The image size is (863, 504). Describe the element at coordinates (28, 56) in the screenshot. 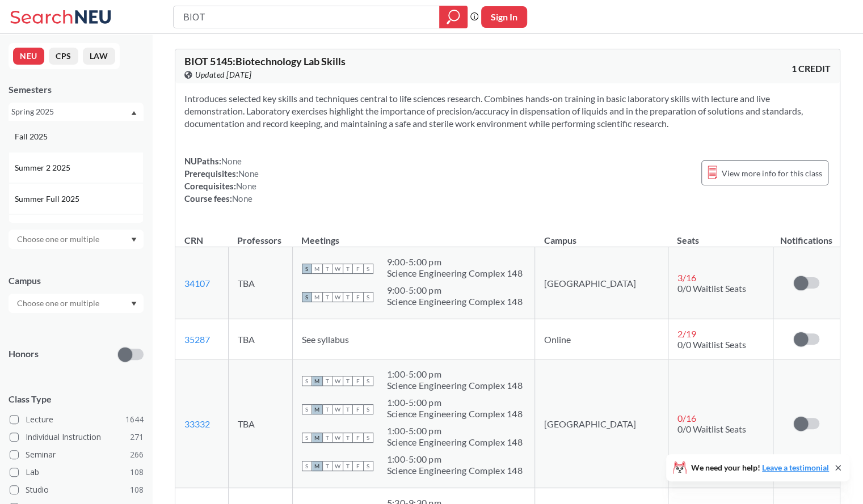

I see `button: NEU` at that location.